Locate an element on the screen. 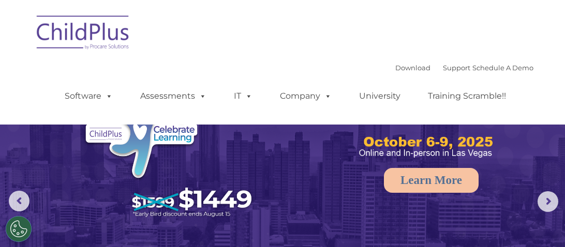  img: ChildPlus by Procare Solutions is located at coordinates (83, 34).